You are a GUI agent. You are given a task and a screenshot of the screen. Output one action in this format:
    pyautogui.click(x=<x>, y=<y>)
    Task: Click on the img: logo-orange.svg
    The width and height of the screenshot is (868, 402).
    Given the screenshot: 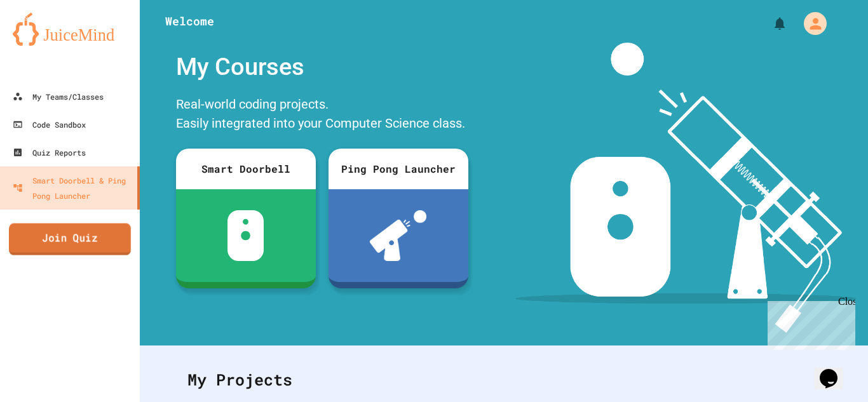 What is the action you would take?
    pyautogui.click(x=70, y=29)
    